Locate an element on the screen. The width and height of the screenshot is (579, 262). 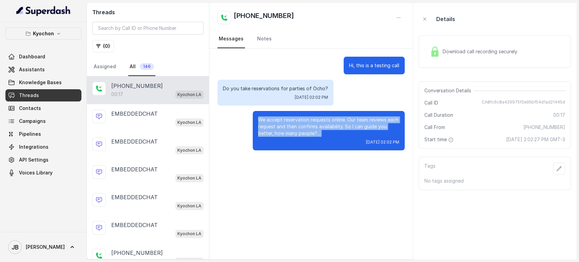
span: Campaigns is located at coordinates (32, 121).